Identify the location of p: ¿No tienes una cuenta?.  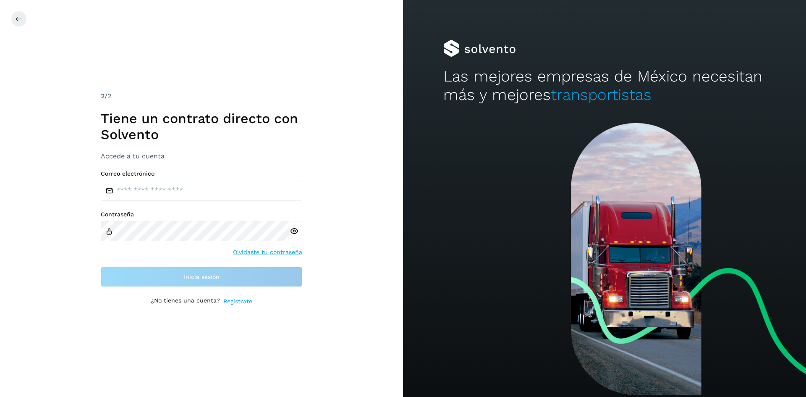
(185, 301).